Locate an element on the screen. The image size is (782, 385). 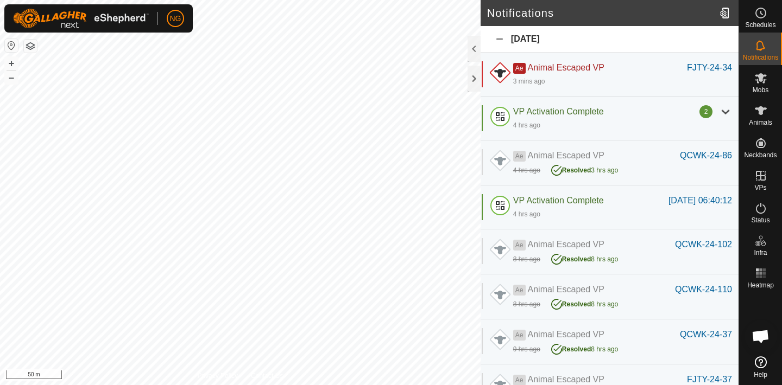
div: 9 hrs ago is located at coordinates (527, 350).